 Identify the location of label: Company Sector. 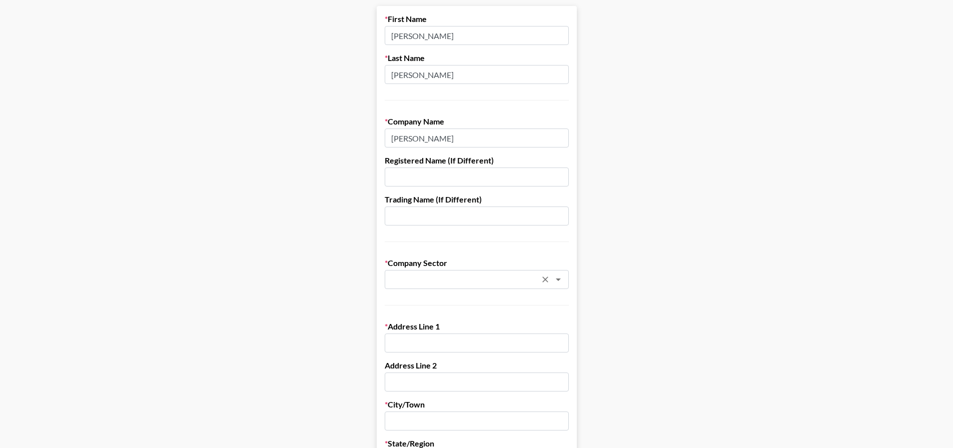
(477, 263).